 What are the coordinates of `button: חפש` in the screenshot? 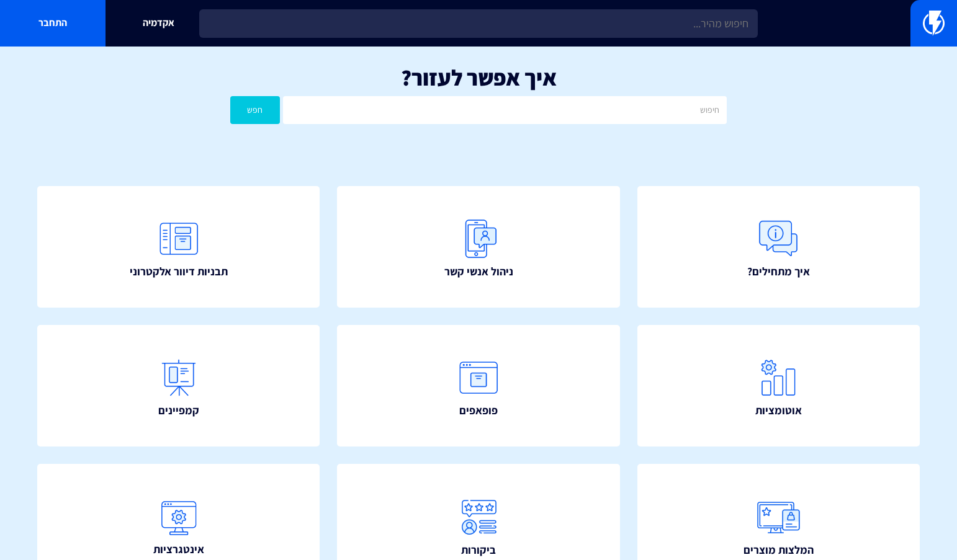 It's located at (255, 109).